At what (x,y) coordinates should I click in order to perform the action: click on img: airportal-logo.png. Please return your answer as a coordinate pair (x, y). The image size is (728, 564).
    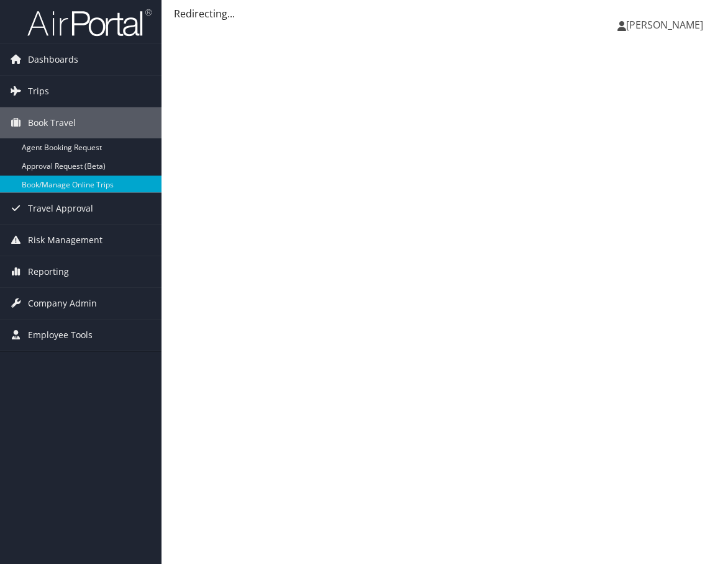
    Looking at the image, I should click on (90, 23).